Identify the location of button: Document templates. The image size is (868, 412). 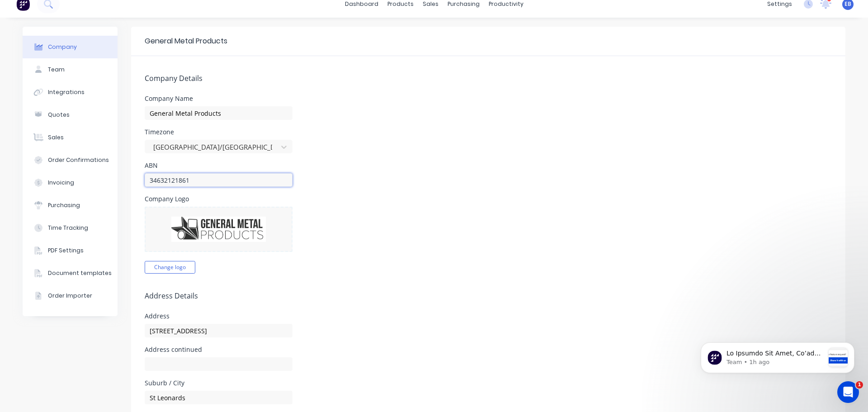
(70, 273).